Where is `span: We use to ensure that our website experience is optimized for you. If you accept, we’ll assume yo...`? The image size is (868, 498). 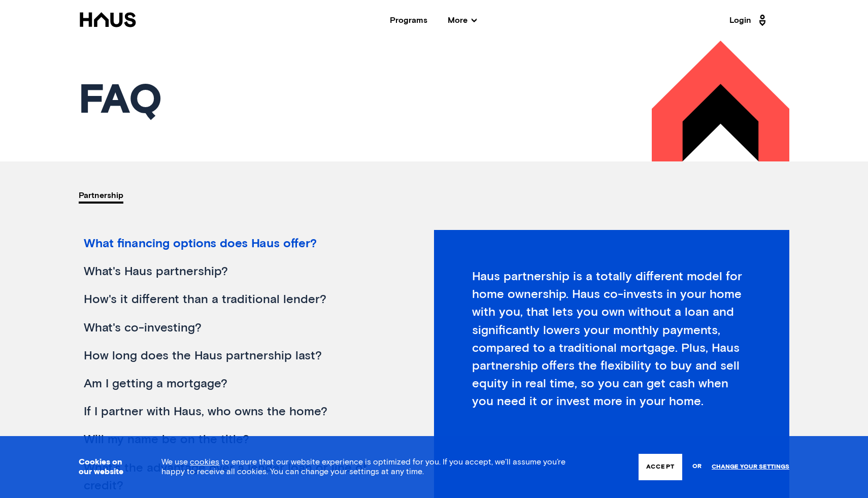
span: We use to ensure that our website experience is optimized for you. If you accept, we’ll assume yo... is located at coordinates (363, 466).